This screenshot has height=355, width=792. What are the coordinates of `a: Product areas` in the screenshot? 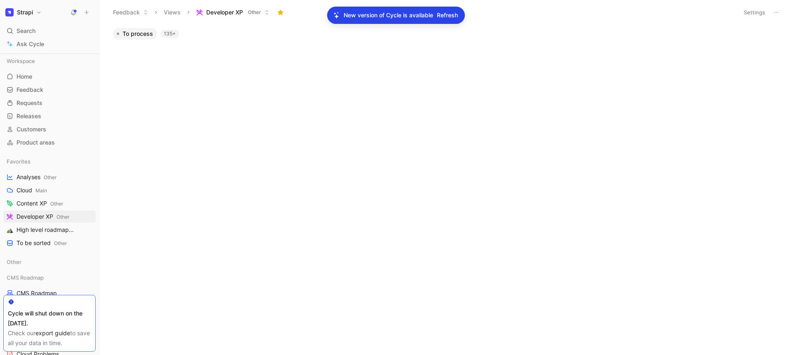 It's located at (49, 143).